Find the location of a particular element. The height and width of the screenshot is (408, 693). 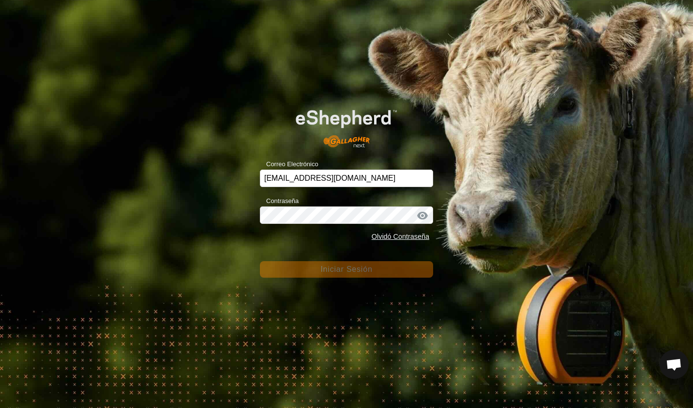

label: Correo Electrónico is located at coordinates (289, 164).